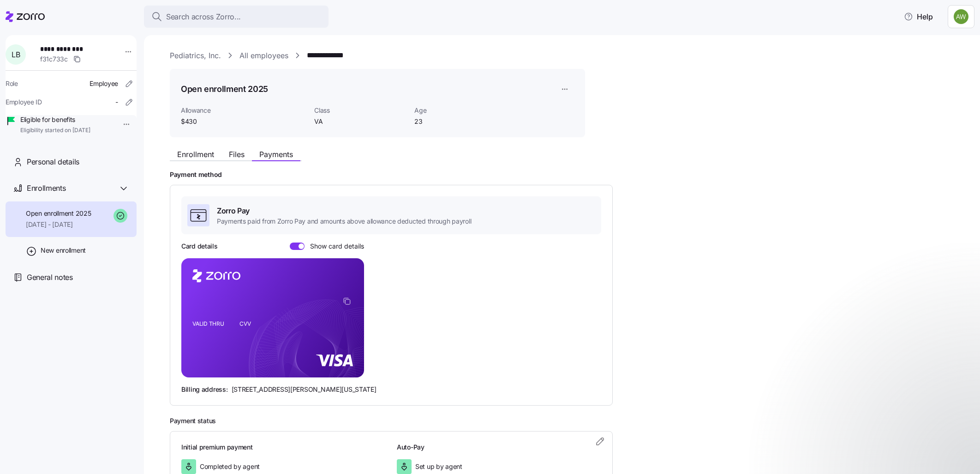 The height and width of the screenshot is (474, 980). Describe the element at coordinates (962, 17) in the screenshot. I see `img: 187a7125535df60c6aafd4bbd4ff0edb` at that location.